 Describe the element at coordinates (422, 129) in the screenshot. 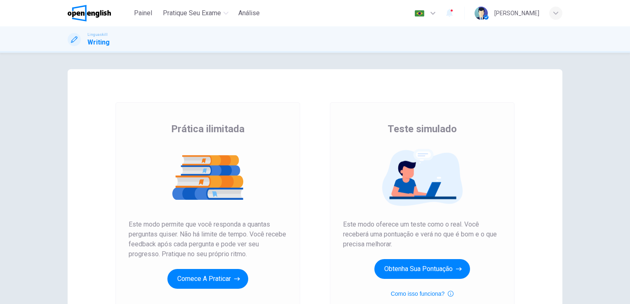

I see `span: Teste simulado` at that location.